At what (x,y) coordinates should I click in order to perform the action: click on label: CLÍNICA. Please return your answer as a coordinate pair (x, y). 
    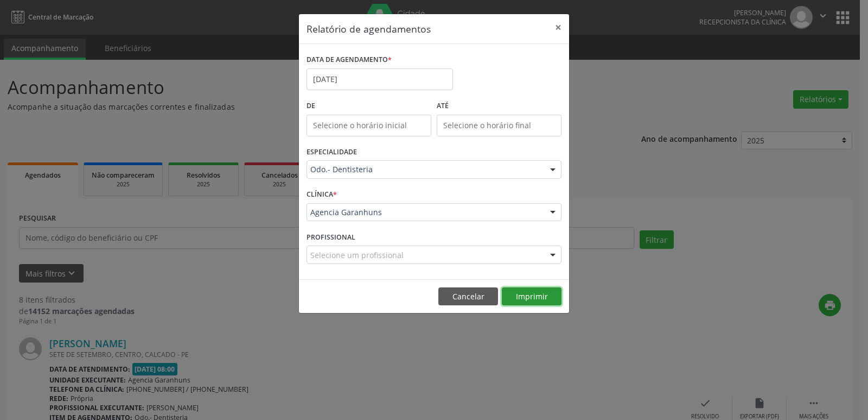
    Looking at the image, I should click on (322, 194).